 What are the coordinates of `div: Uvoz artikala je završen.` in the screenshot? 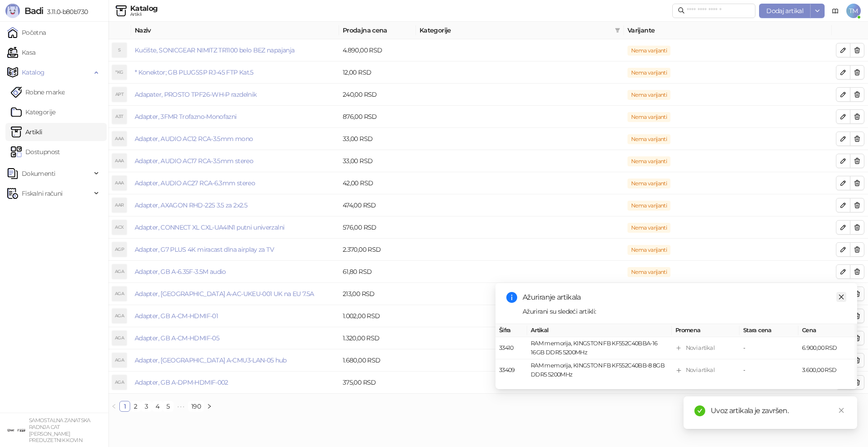 It's located at (779, 411).